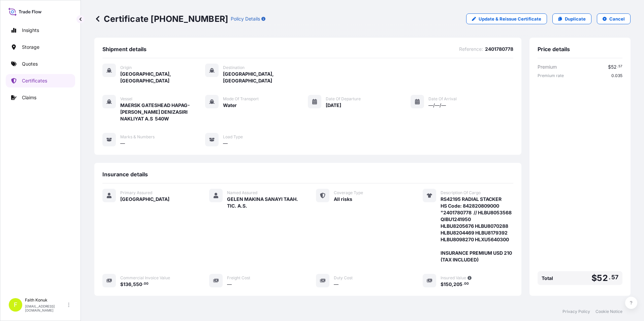 The image size is (644, 321). What do you see at coordinates (46, 301) in the screenshot?
I see `p: Faith Konuk` at bounding box center [46, 301].